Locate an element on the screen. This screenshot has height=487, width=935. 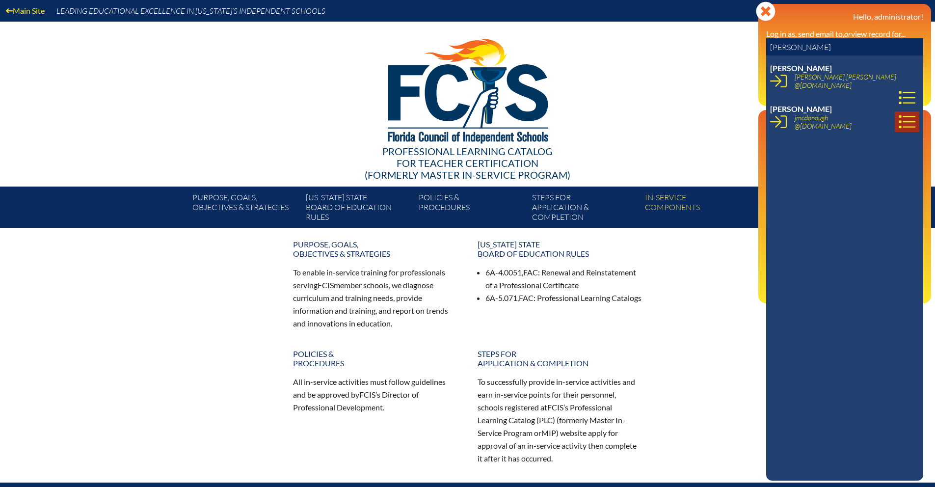
div: Professional Learning Catalog (formerly Master In-service Program) is located at coordinates (468, 163).